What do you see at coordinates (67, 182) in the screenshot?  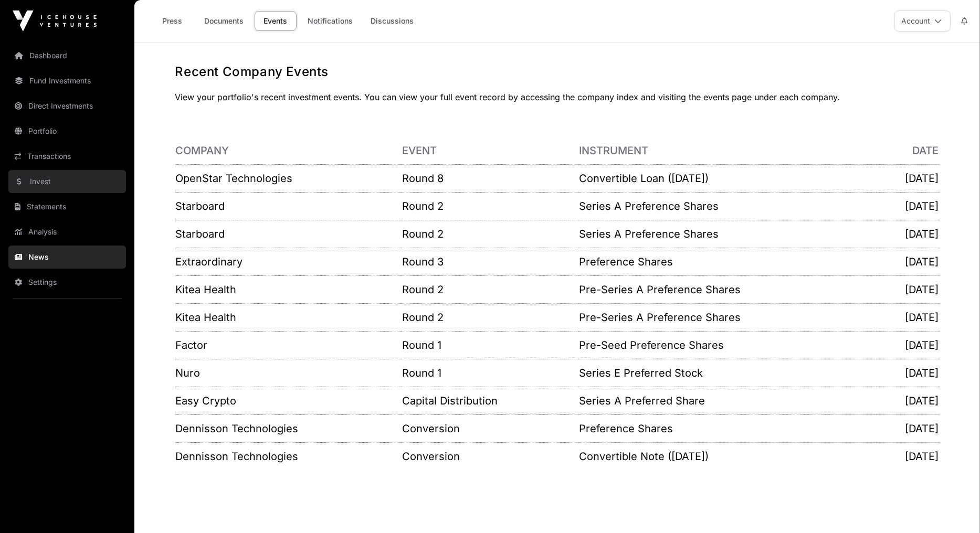 I see `a: Invest` at bounding box center [67, 182].